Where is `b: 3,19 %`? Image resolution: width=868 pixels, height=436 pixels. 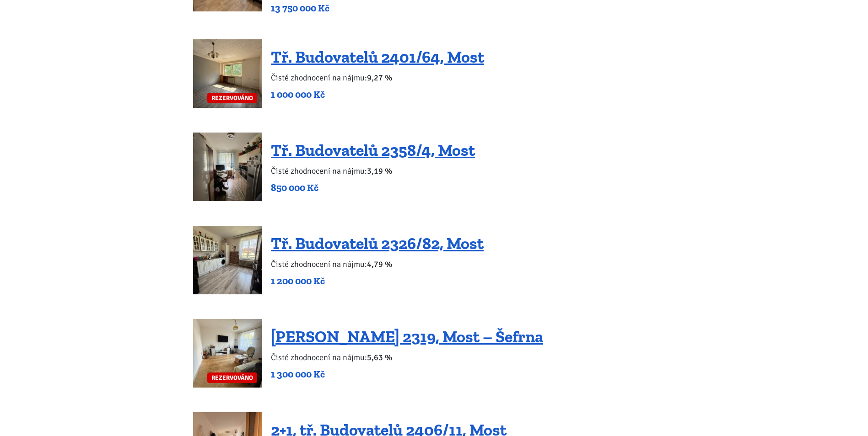
b: 3,19 % is located at coordinates (379, 171).